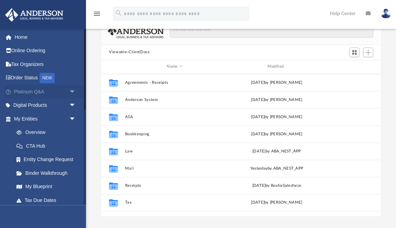 The width and height of the screenshot is (396, 228). Describe the element at coordinates (354, 52) in the screenshot. I see `button: Switch to Grid View` at that location.